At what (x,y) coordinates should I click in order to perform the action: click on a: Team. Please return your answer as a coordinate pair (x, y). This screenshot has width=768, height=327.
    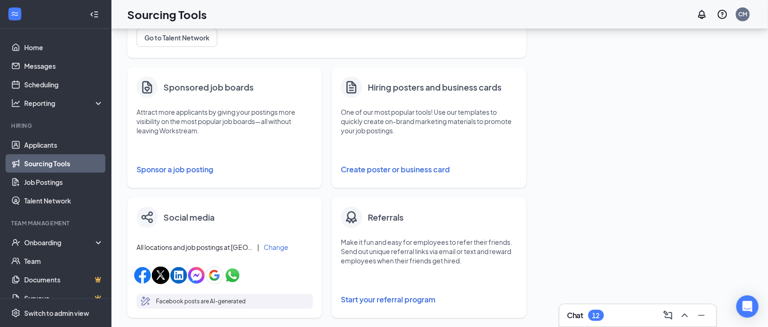
    Looking at the image, I should click on (64, 261).